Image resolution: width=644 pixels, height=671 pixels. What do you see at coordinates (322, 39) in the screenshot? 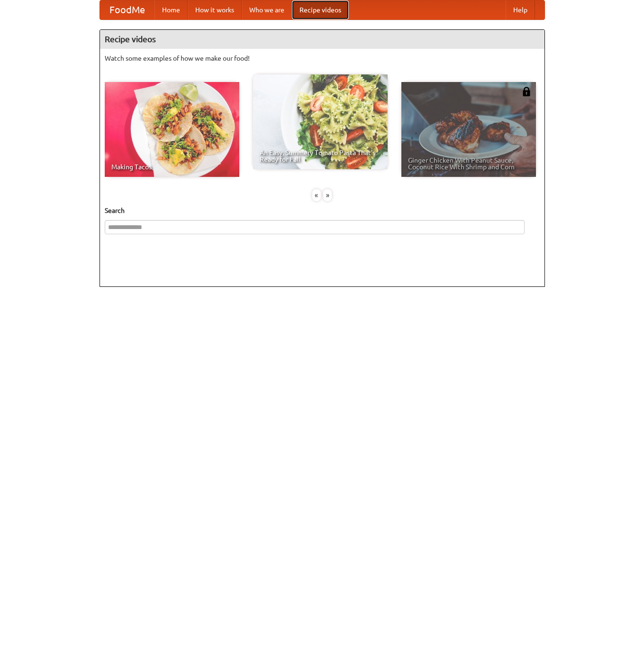
I see `h4: Recipe videos` at bounding box center [322, 39].